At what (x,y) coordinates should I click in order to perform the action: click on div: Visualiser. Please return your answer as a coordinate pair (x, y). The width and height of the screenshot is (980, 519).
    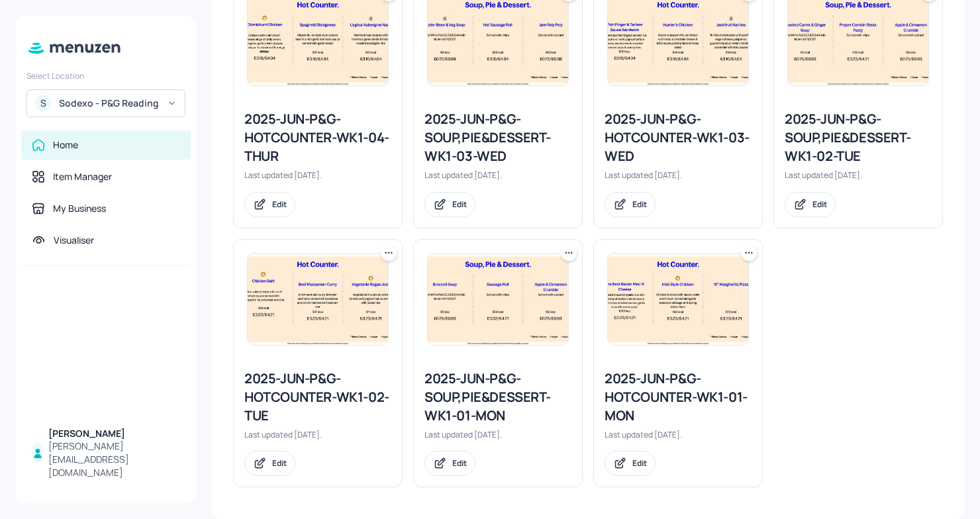
    Looking at the image, I should click on (73, 241).